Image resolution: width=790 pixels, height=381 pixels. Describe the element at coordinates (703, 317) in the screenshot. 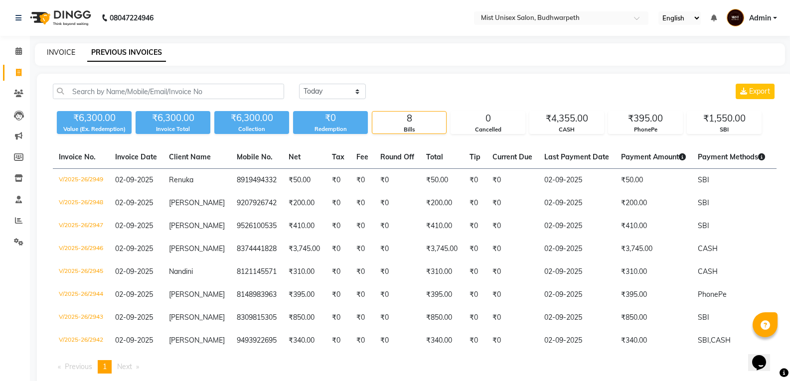

I see `span: SBI` at that location.